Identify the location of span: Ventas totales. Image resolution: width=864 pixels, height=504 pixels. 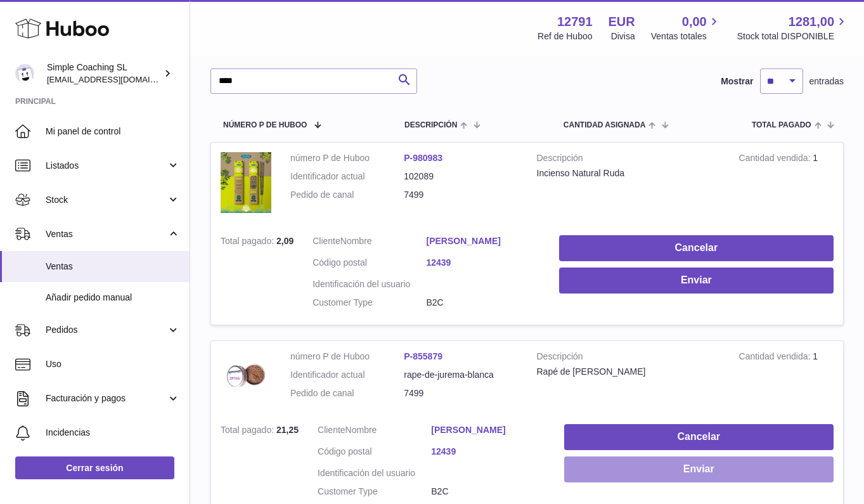
(686, 36).